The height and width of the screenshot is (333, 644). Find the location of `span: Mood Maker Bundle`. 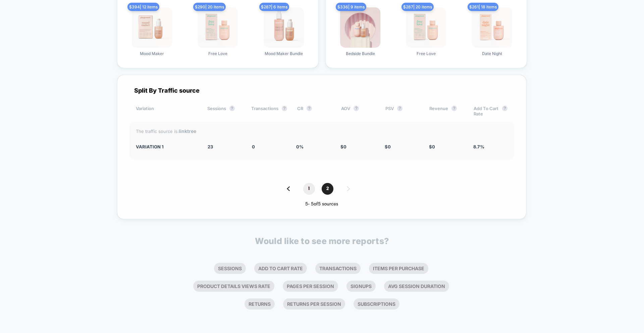

span: Mood Maker Bundle is located at coordinates (284, 54).